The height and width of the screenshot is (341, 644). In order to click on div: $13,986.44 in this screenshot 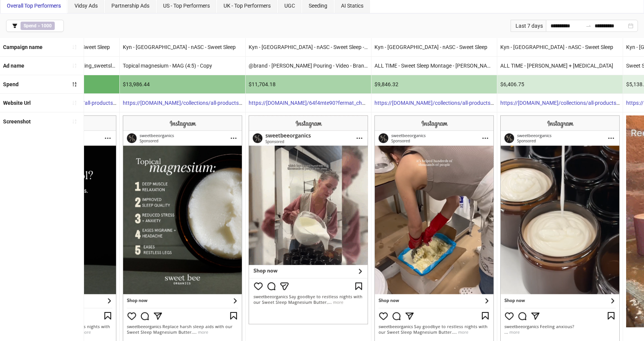, I will do `click(183, 85)`.